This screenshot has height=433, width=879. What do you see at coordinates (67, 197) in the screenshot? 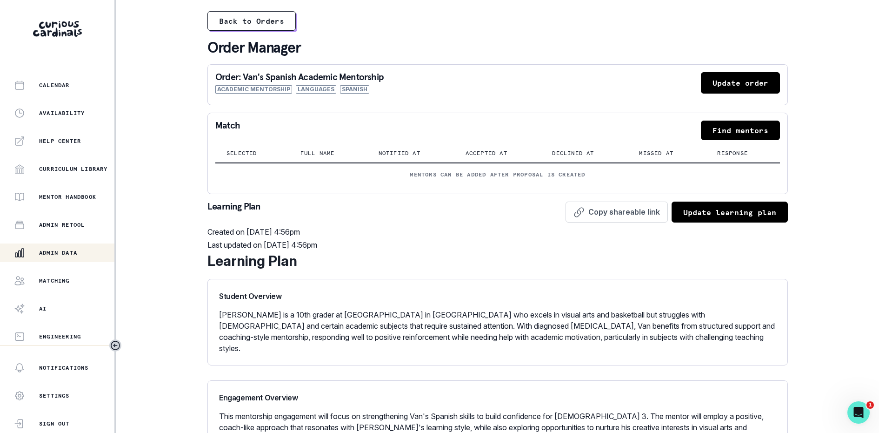
I see `p: Mentor Handbook` at bounding box center [67, 197].